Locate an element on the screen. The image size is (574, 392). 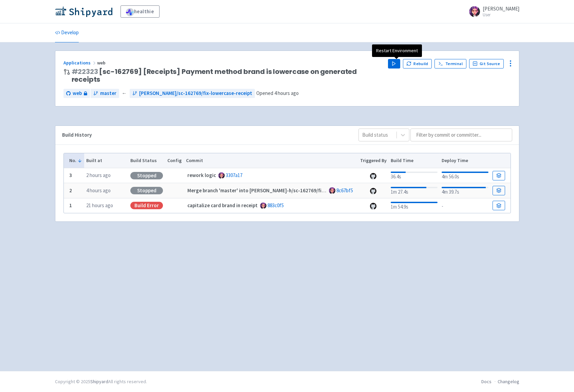
a: Git Source is located at coordinates (486, 64).